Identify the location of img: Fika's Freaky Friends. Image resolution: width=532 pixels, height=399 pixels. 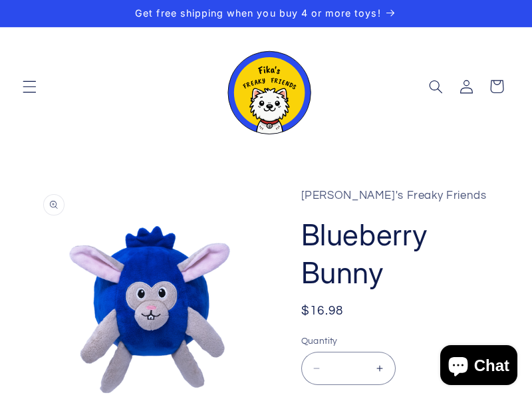
(266, 86).